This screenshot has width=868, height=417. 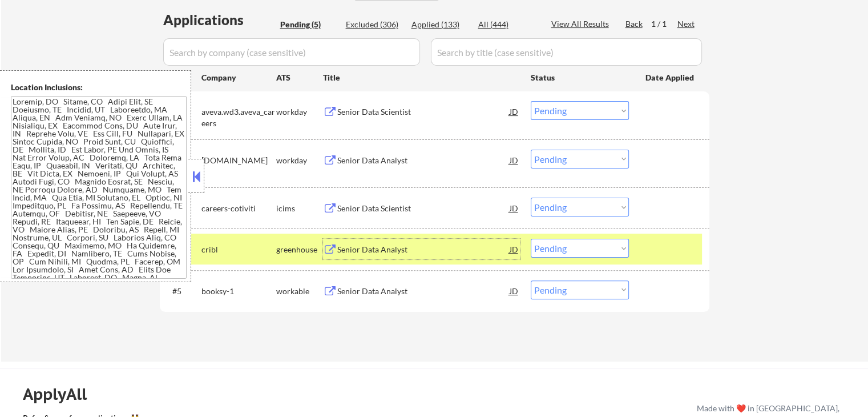 I want to click on div: All (444), so click(x=507, y=25).